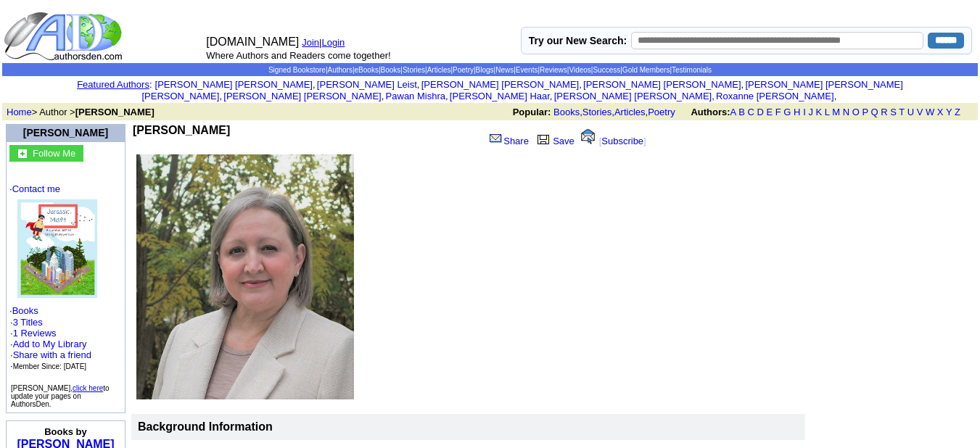 Image resolution: width=980 pixels, height=448 pixels. I want to click on a: V, so click(920, 111).